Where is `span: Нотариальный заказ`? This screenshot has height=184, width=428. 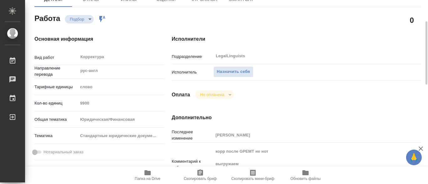 span: Нотариальный заказ is located at coordinates (63, 152).